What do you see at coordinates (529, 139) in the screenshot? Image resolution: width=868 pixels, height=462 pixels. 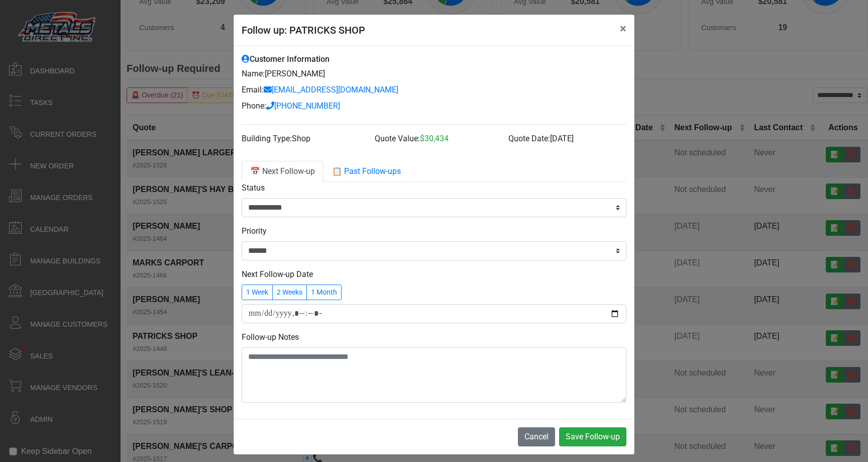 I see `label: Quote Date:` at bounding box center [529, 139].